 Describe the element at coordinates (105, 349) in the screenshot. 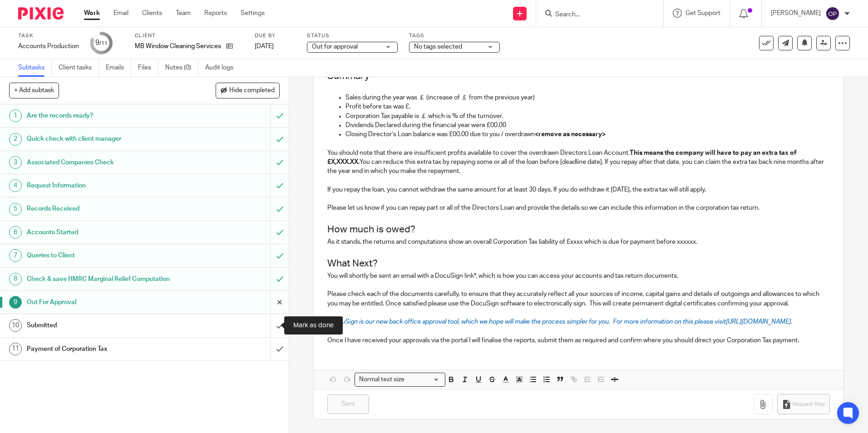

I see `h1: Payment of Corporation Tax` at that location.